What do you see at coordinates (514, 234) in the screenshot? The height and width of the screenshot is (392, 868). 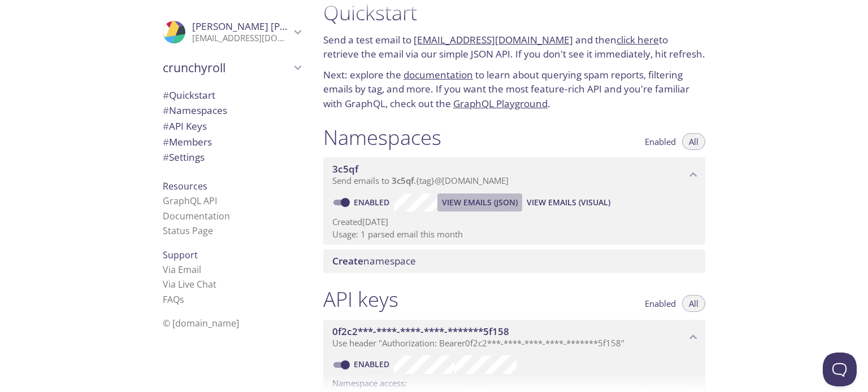 I see `p: Usage: 1 parsed email this month` at bounding box center [514, 234].